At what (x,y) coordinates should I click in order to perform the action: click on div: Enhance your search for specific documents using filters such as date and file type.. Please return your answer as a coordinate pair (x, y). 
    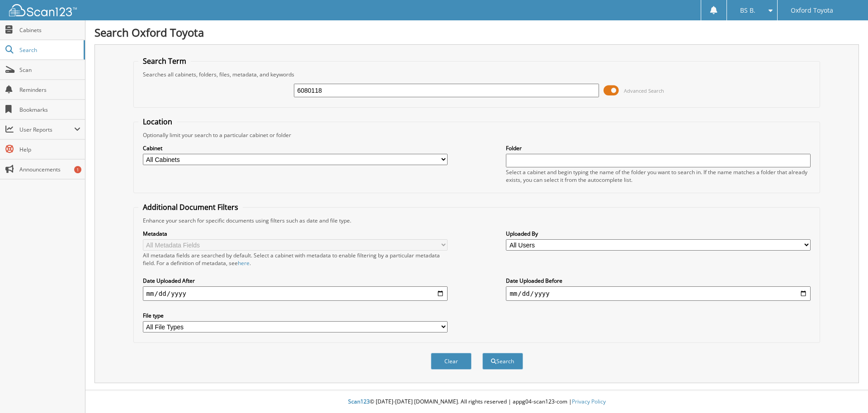
    Looking at the image, I should click on (477, 220).